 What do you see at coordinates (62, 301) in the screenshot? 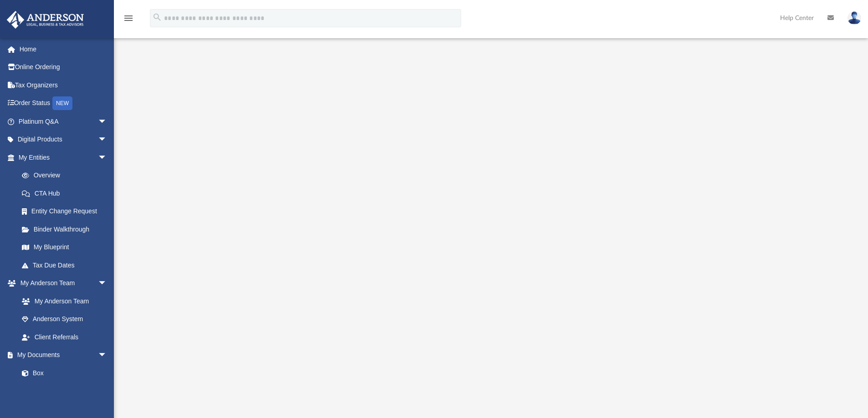
I see `a: My Anderson Team` at bounding box center [62, 301].